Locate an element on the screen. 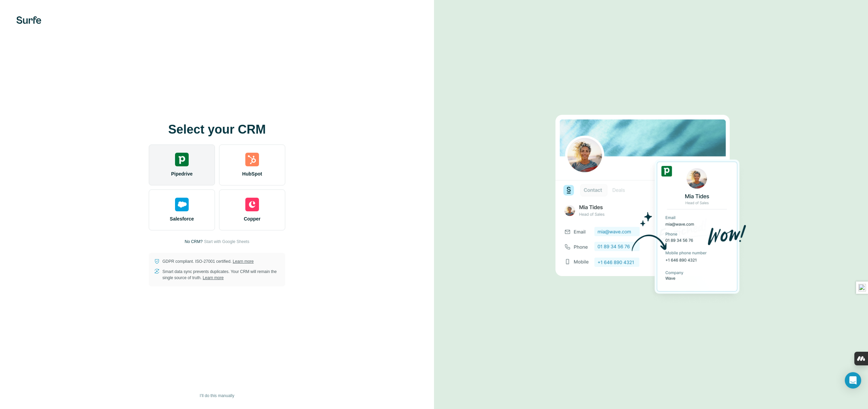  img: PIPEDRIVE image is located at coordinates (651, 204).